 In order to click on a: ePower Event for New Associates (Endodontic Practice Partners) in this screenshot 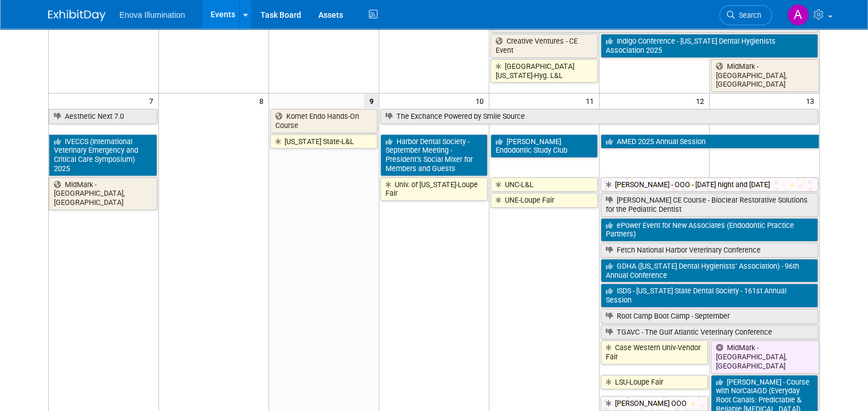, I will do `click(710, 229)`.